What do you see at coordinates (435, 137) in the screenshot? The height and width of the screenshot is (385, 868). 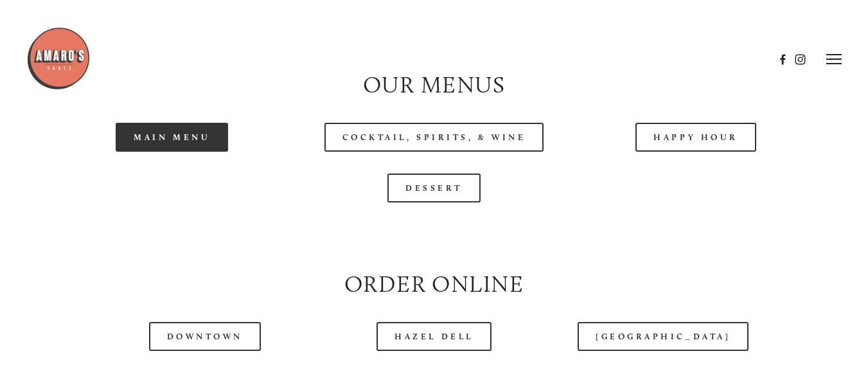 I see `a: Cocktail, Spirits, & Wine` at bounding box center [435, 137].